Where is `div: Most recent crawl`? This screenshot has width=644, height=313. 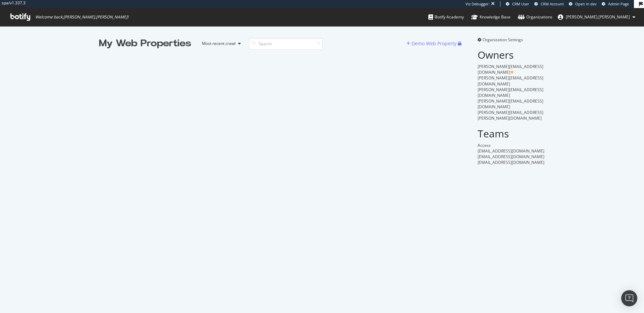 div: Most recent crawl is located at coordinates (219, 44).